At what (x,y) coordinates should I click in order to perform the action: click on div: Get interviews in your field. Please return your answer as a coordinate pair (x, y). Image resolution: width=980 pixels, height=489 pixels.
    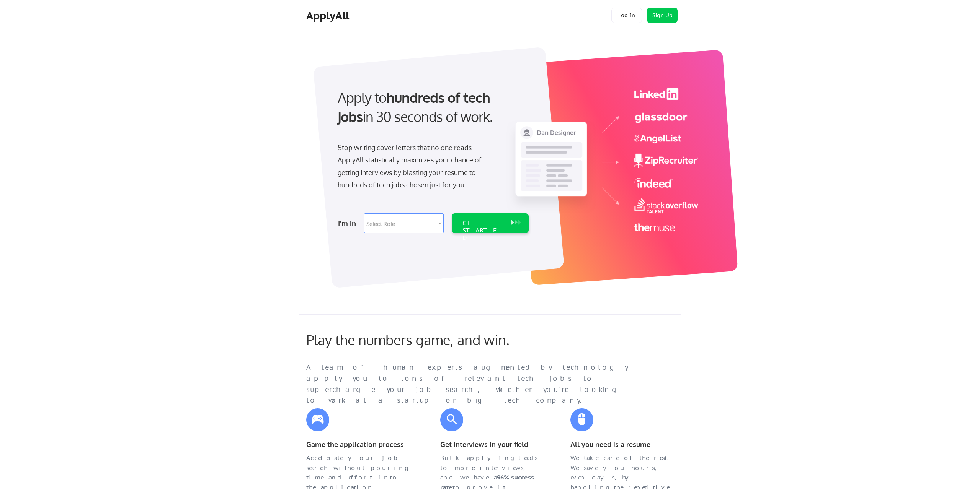
    Looking at the image, I should click on (492, 445).